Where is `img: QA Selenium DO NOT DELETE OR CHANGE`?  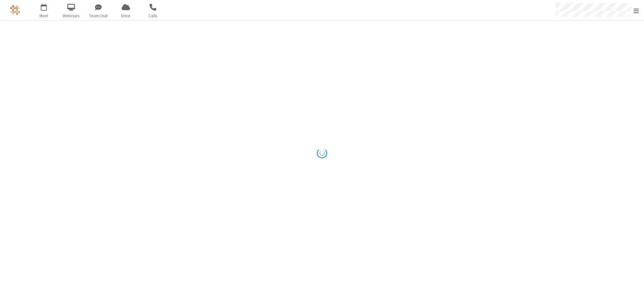 img: QA Selenium DO NOT DELETE OR CHANGE is located at coordinates (15, 10).